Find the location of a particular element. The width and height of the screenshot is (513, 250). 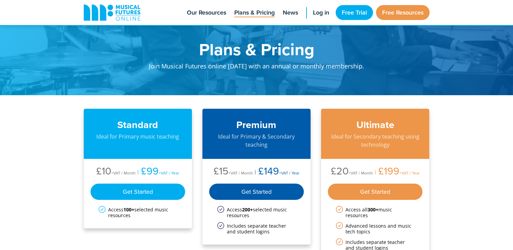

li: Access all music resources is located at coordinates (375, 213).